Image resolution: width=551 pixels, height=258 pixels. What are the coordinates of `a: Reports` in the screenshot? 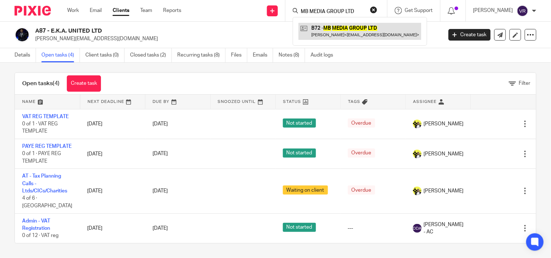 It's located at (172, 11).